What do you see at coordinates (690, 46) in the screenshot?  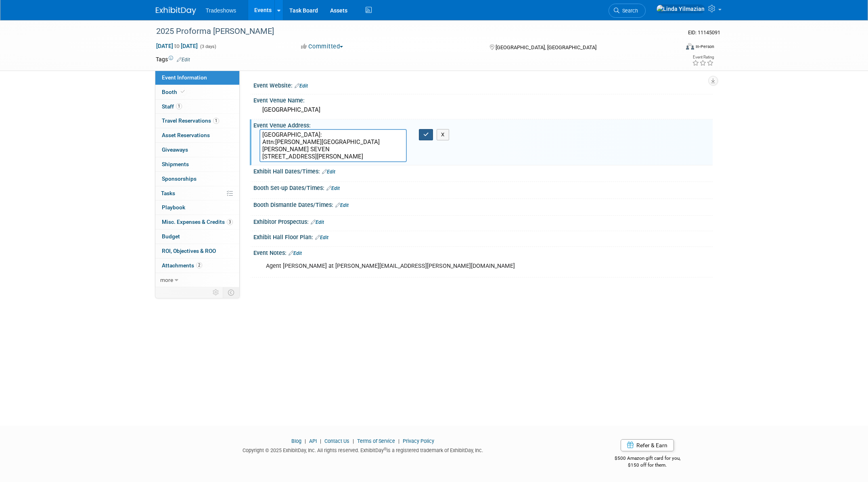 I see `img: Format-Inperson.png` at bounding box center [690, 46].